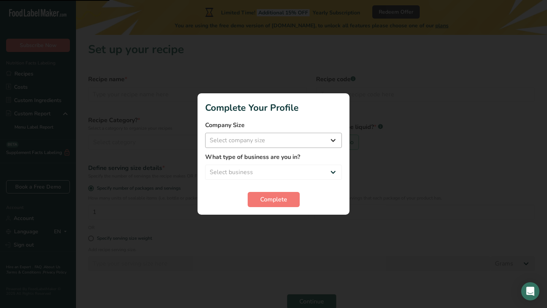 The image size is (547, 308). Describe the element at coordinates (273, 200) in the screenshot. I see `button: Complete` at that location.